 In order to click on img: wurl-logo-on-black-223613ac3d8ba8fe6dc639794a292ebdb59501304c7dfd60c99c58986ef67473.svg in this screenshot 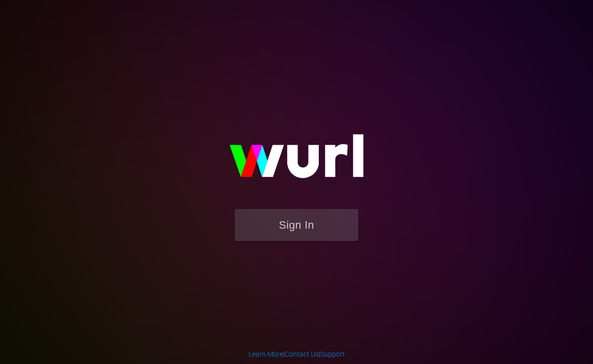, I will do `click(296, 161)`.